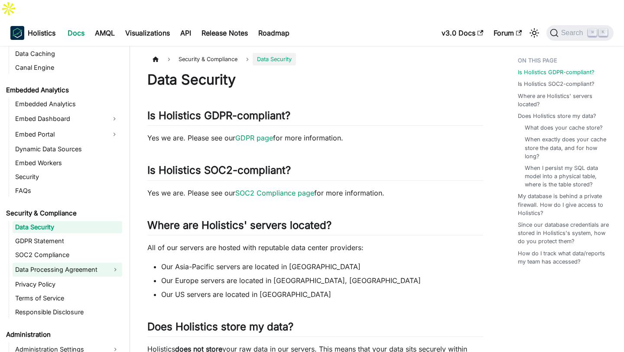 Image resolution: width=624 pixels, height=352 pixels. What do you see at coordinates (563, 233) in the screenshot?
I see `a: Since our database credentials are stored in Holistics's system, how do you protect them?` at bounding box center [563, 233].